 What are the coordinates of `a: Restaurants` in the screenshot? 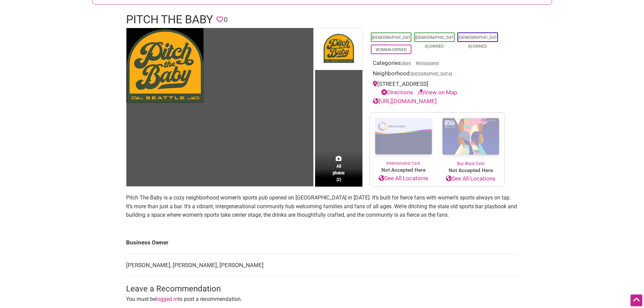 It's located at (427, 63).